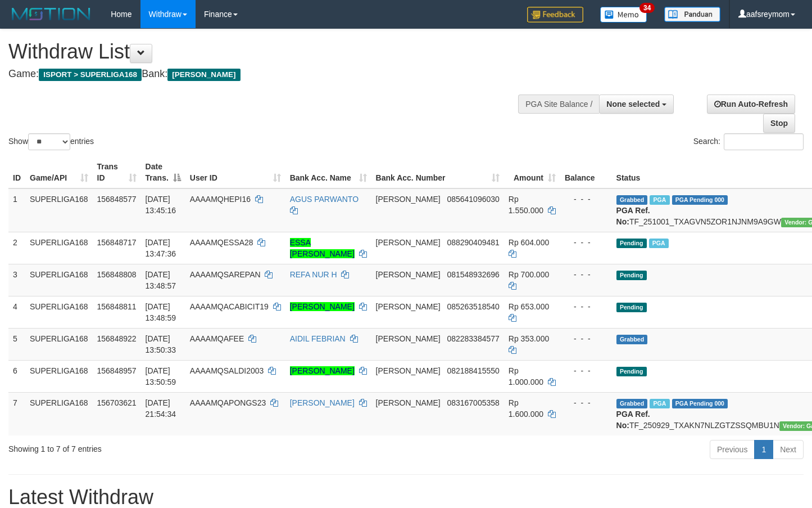 The height and width of the screenshot is (508, 812). What do you see at coordinates (225, 274) in the screenshot?
I see `span: AAAAMQSAREPAN` at bounding box center [225, 274].